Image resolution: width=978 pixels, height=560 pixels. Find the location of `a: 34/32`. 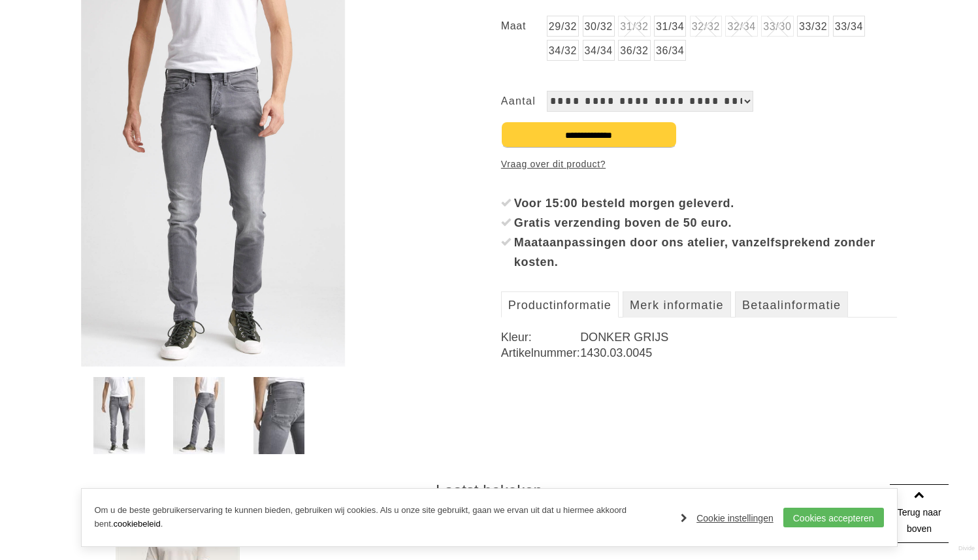

a: 34/32 is located at coordinates (562, 50).